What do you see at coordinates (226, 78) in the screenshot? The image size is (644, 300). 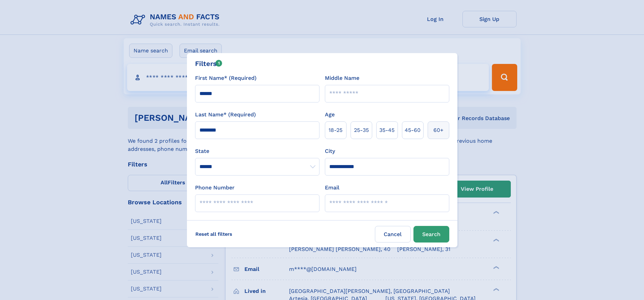 I see `label: First Name* (Required)` at bounding box center [226, 78].